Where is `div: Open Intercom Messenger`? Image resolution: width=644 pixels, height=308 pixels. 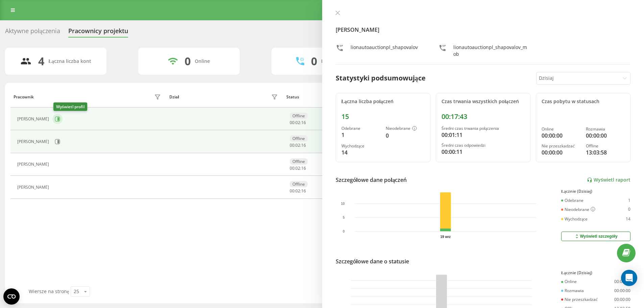 div: Open Intercom Messenger is located at coordinates (629, 278).